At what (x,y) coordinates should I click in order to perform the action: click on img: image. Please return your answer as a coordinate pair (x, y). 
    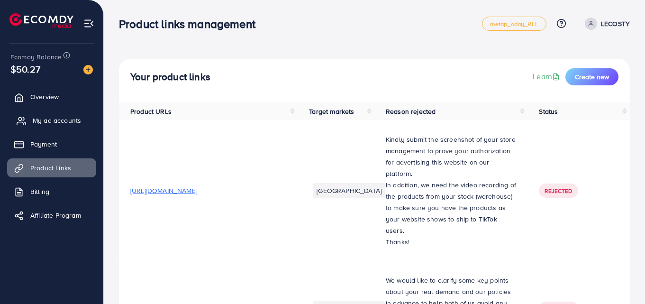
    Looking at the image, I should click on (88, 70).